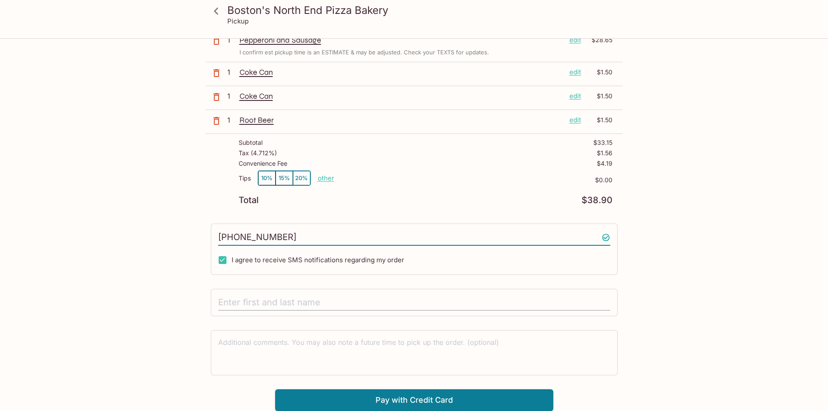 The width and height of the screenshot is (828, 411). I want to click on p: $0.00, so click(473, 180).